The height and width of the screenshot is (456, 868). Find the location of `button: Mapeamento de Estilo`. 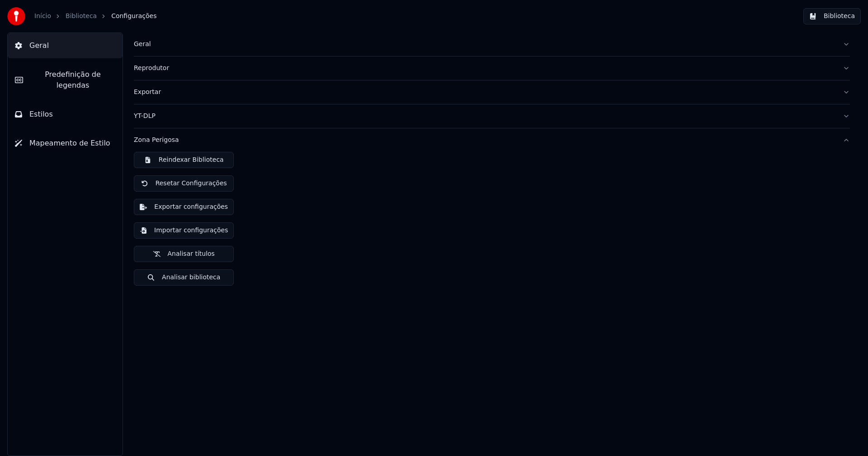

button: Mapeamento de Estilo is located at coordinates (65, 143).